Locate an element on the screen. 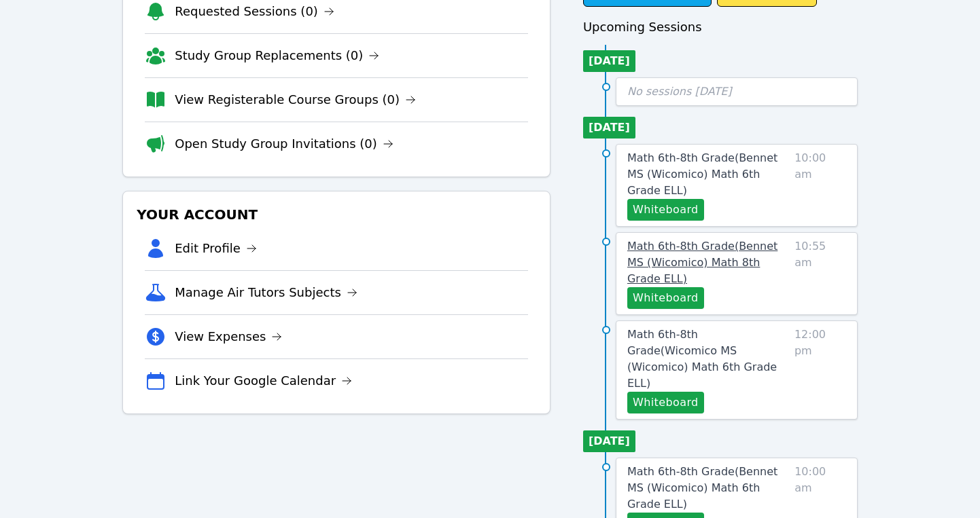 The image size is (980, 518). a: Link Your Google Calendar is located at coordinates (263, 381).